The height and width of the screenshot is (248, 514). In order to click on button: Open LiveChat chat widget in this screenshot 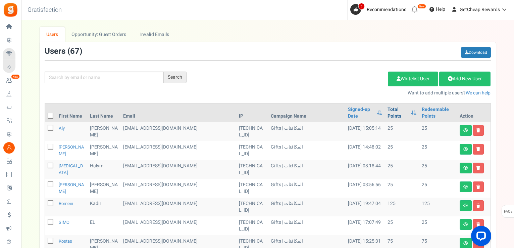, I will do `click(15, 13)`.